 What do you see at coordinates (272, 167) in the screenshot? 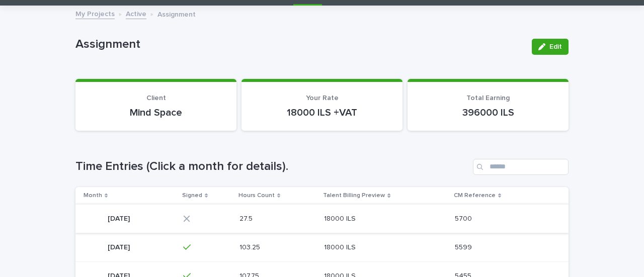
I see `h1: Time Entries (Click a month for details).` at bounding box center [272, 167].